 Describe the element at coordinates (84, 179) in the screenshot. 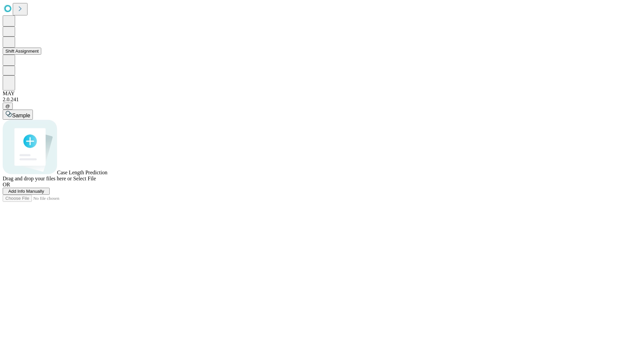

I see `span: Select File` at that location.